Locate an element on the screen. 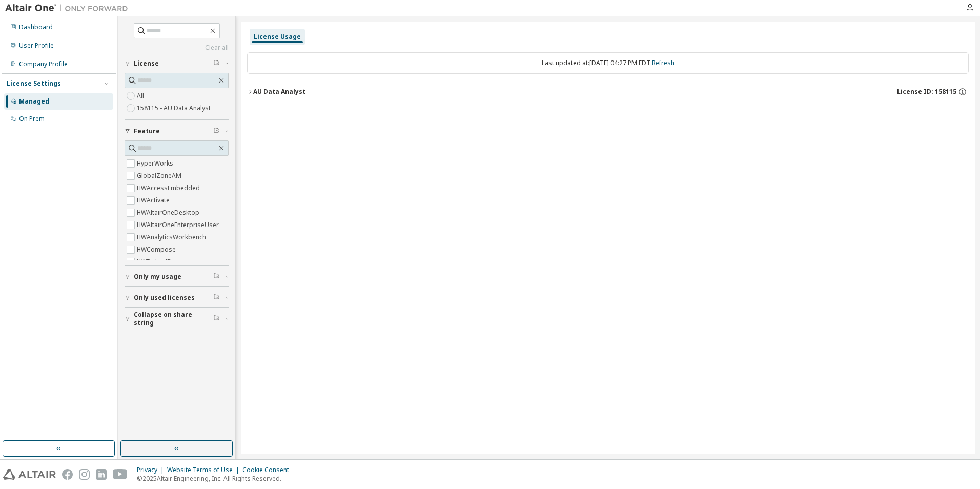  label: HWAltairOneDesktop is located at coordinates (169, 213).